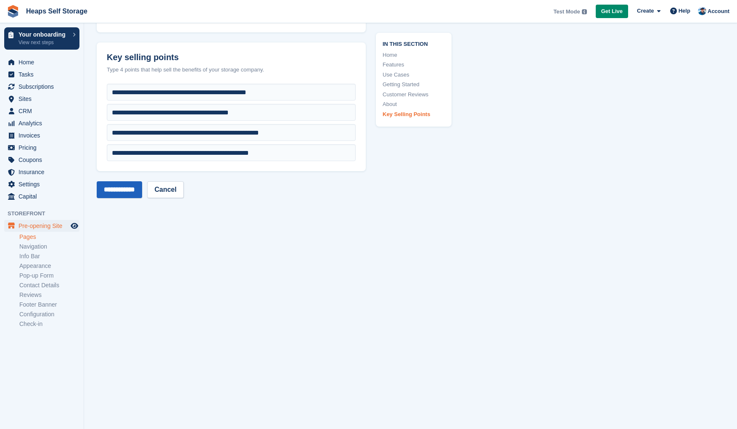 This screenshot has height=429, width=737. What do you see at coordinates (165, 190) in the screenshot?
I see `a: Cancel` at bounding box center [165, 190].